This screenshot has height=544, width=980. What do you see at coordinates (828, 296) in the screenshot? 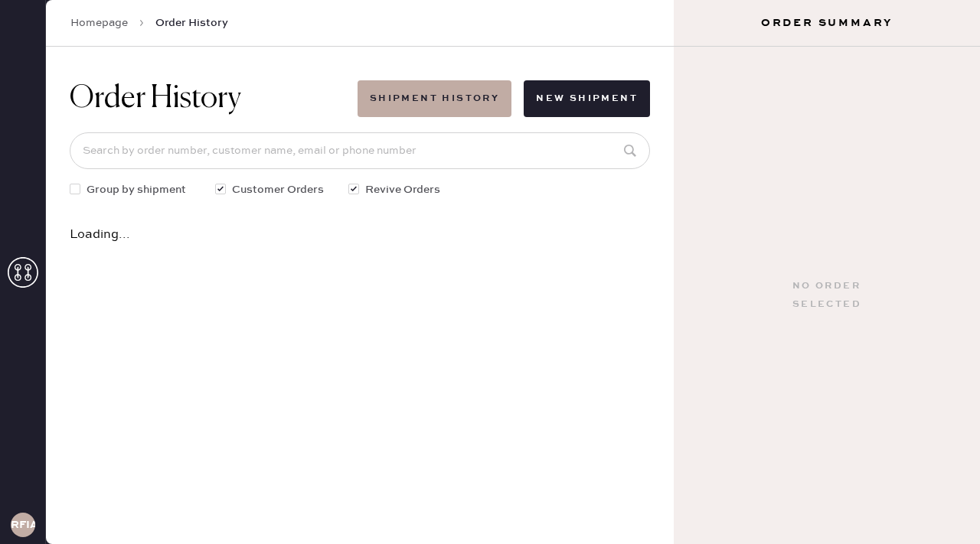
I see `div: No order selected` at bounding box center [828, 296].